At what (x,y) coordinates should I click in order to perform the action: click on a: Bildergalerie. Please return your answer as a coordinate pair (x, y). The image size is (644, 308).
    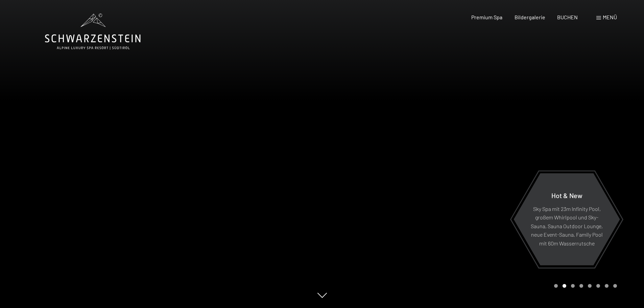
    Looking at the image, I should click on (530, 17).